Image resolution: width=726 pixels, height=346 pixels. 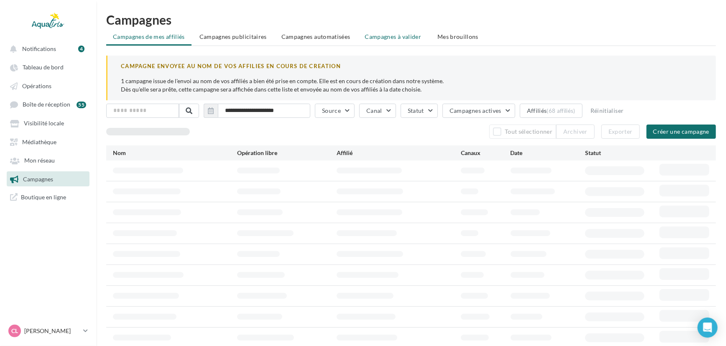 What do you see at coordinates (551, 111) in the screenshot?
I see `button: Affiliés(68 affiliés)` at bounding box center [551, 111].